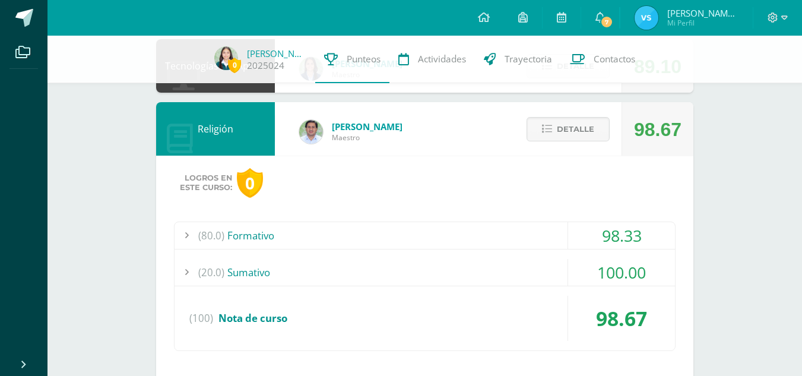  What do you see at coordinates (615, 59) in the screenshot?
I see `span: Contactos` at bounding box center [615, 59].